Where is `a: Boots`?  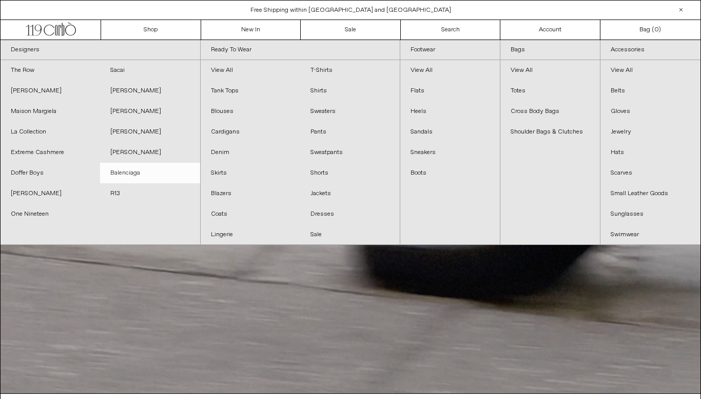 a: Boots is located at coordinates (450, 173).